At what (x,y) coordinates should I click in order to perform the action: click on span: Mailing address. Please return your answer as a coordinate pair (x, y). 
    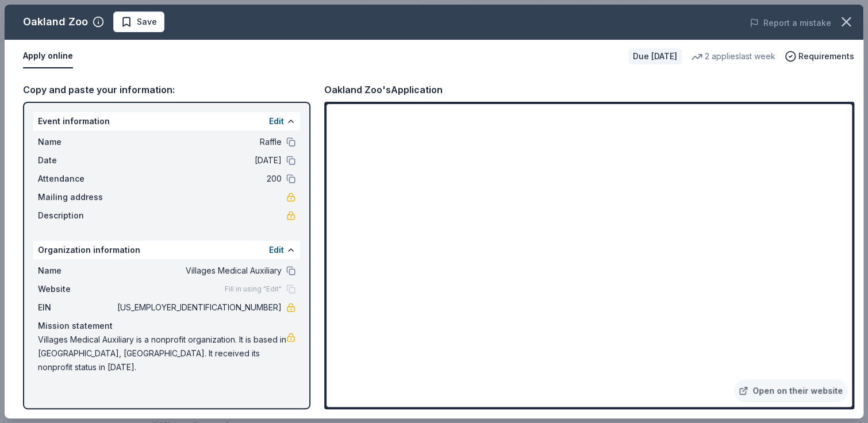
    Looking at the image, I should click on (77, 197).